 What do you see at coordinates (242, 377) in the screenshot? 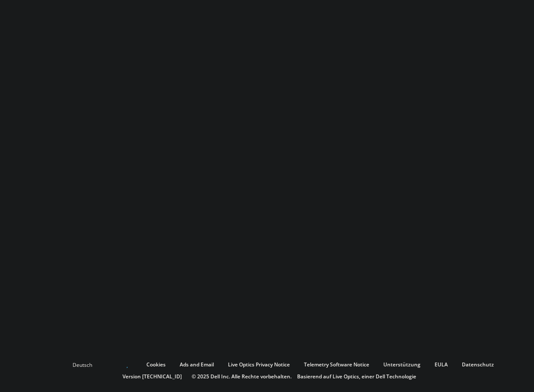
I see `li: © 2025 Dell Inc. Alle Rechte vorbehalten.` at bounding box center [242, 377].